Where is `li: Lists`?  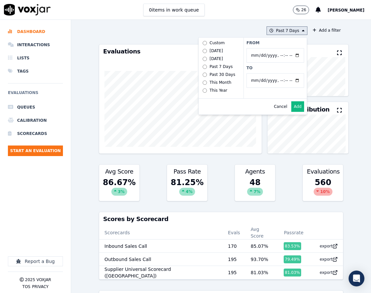
li: Lists is located at coordinates (35, 58).